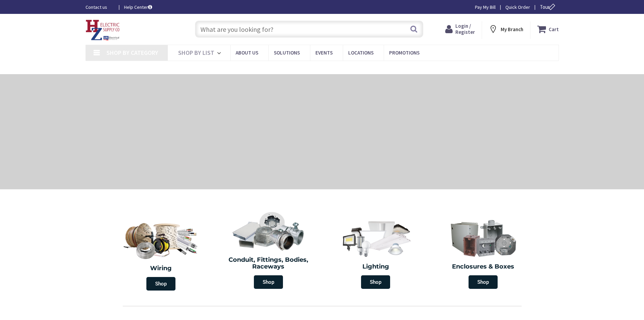  I want to click on a: Pay My Bill, so click(485, 7).